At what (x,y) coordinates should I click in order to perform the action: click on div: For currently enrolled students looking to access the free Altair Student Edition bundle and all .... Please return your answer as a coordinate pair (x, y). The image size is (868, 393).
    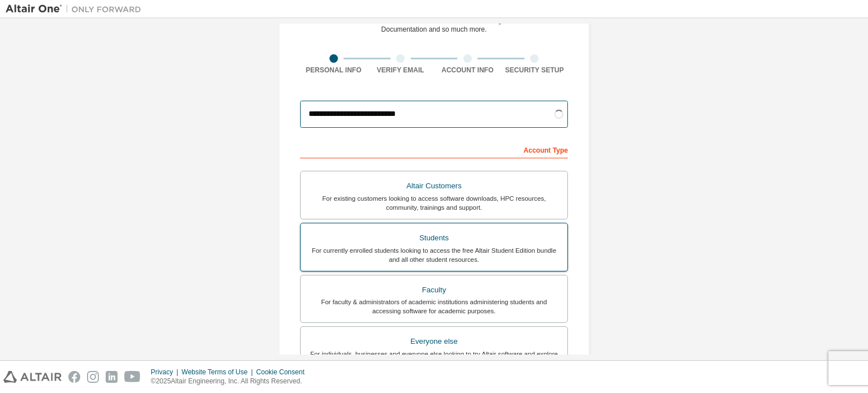
    Looking at the image, I should click on (434, 255).